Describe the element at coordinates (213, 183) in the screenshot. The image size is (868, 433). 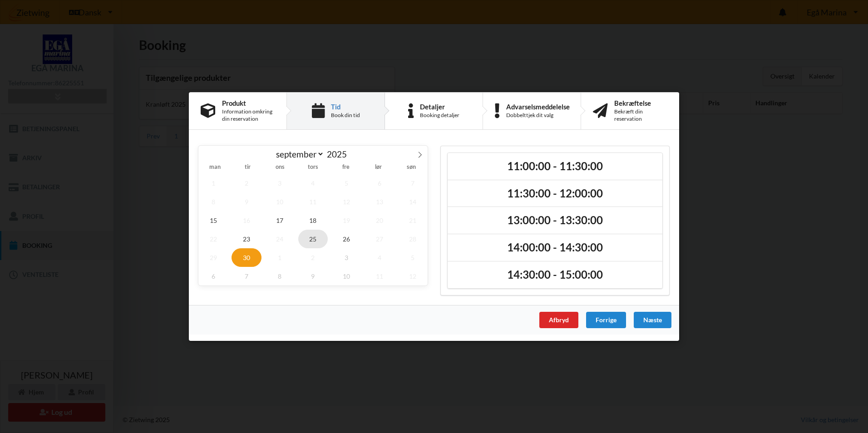
I see `span: september 1, 2025` at that location.